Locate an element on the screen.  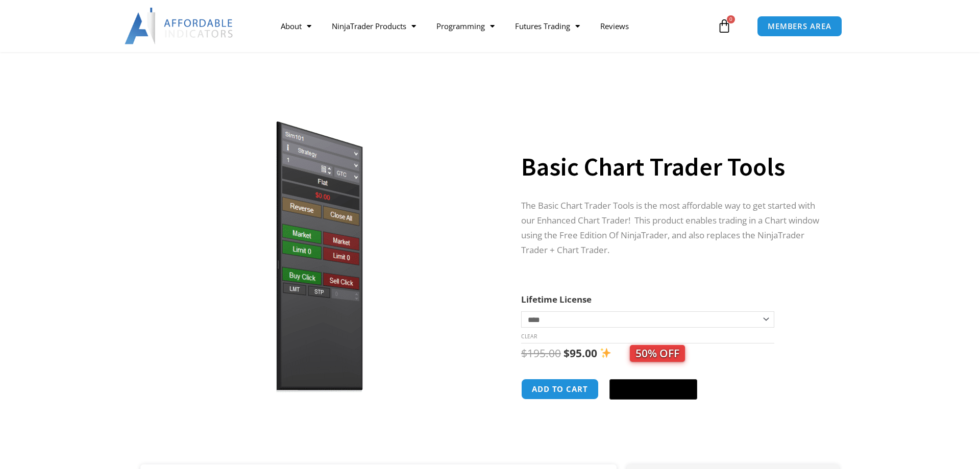
h1: Basic Chart Trader Tools is located at coordinates (670, 167).